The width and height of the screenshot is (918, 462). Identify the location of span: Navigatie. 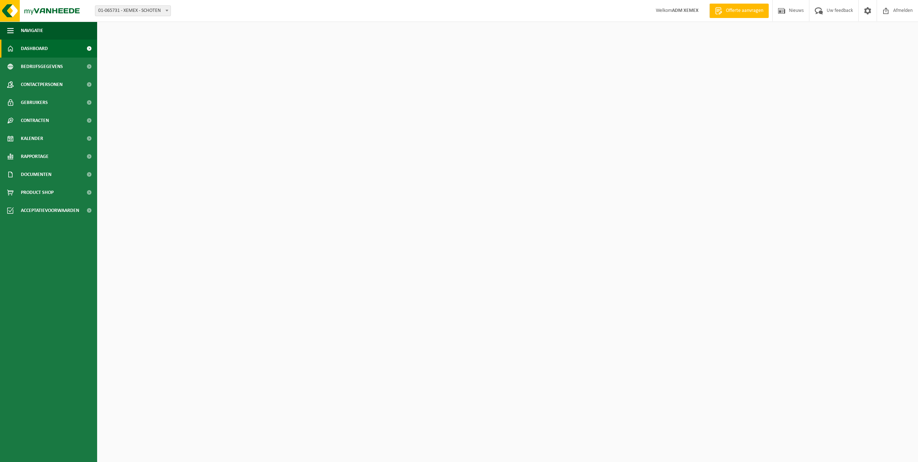
(32, 31).